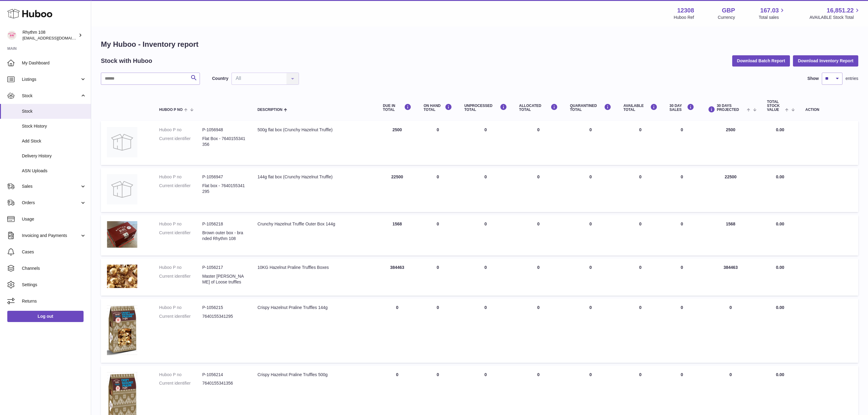 This screenshot has width=868, height=415. I want to click on div: UNPROCESSED Total, so click(485, 108).